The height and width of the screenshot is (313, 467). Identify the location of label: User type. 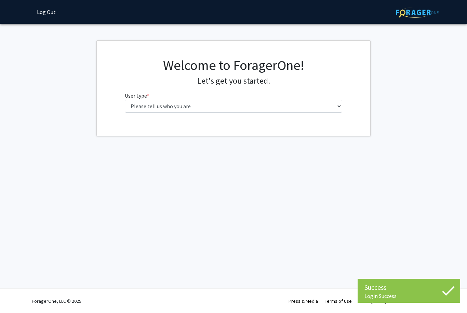
(137, 96).